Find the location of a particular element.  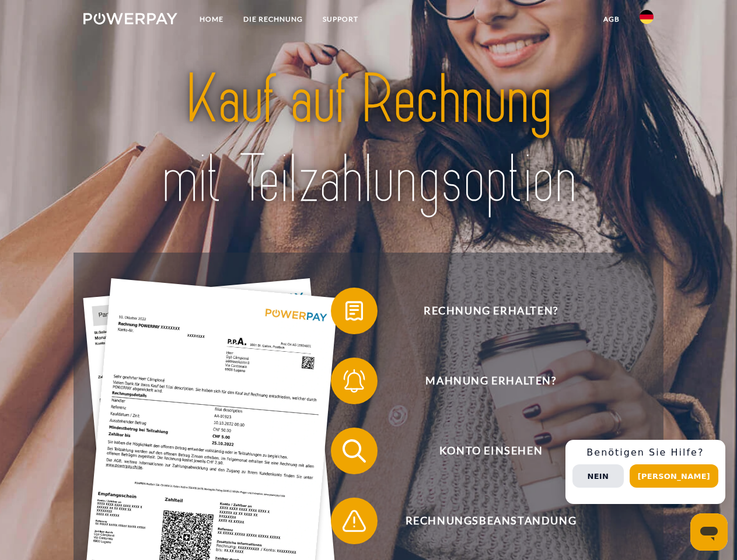

button: Konto einsehen is located at coordinates (482, 451).